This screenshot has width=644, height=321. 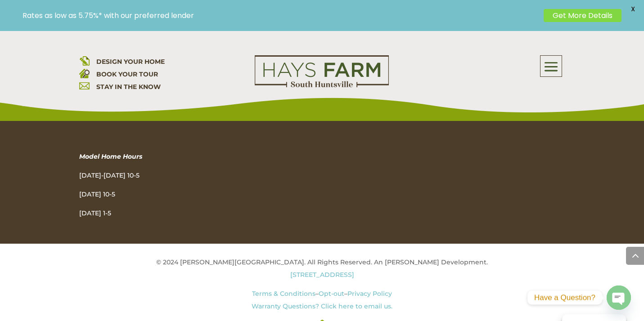 What do you see at coordinates (582, 15) in the screenshot?
I see `a: Get More Details` at bounding box center [582, 15].